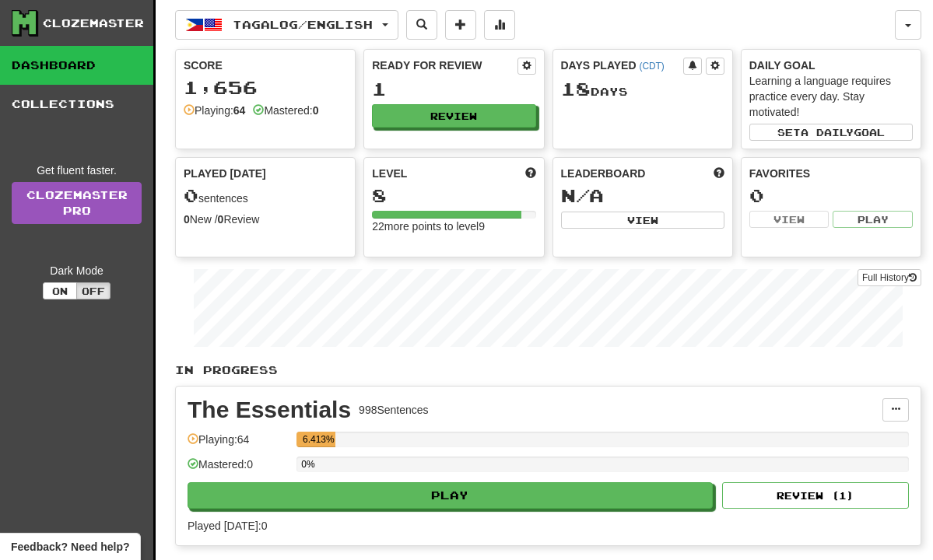  What do you see at coordinates (444, 66) in the screenshot?
I see `div: Ready for Review` at bounding box center [444, 66].